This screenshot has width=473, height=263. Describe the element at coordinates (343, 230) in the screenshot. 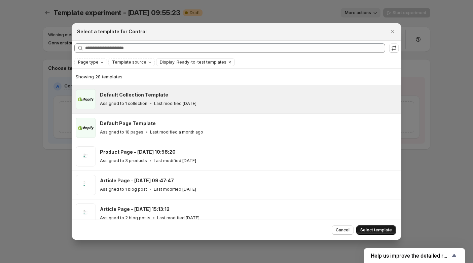

I see `span: Cancel` at that location.